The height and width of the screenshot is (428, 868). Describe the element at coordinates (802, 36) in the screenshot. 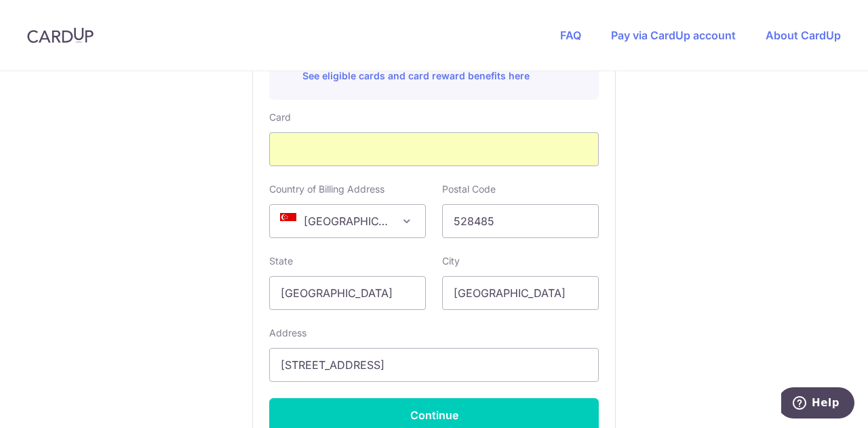

I see `a: About CardUp` at that location.